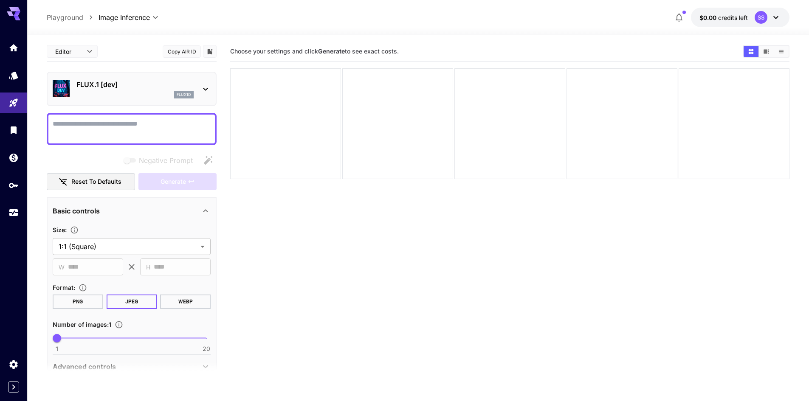 The image size is (809, 401). What do you see at coordinates (766, 51) in the screenshot?
I see `button: Show media in video view` at bounding box center [766, 51].